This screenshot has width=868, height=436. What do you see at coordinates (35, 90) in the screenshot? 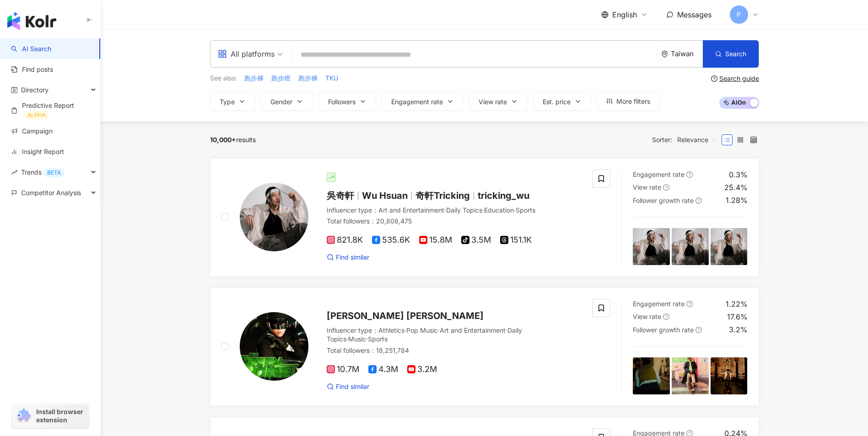
I see `span: Directory` at bounding box center [35, 90].